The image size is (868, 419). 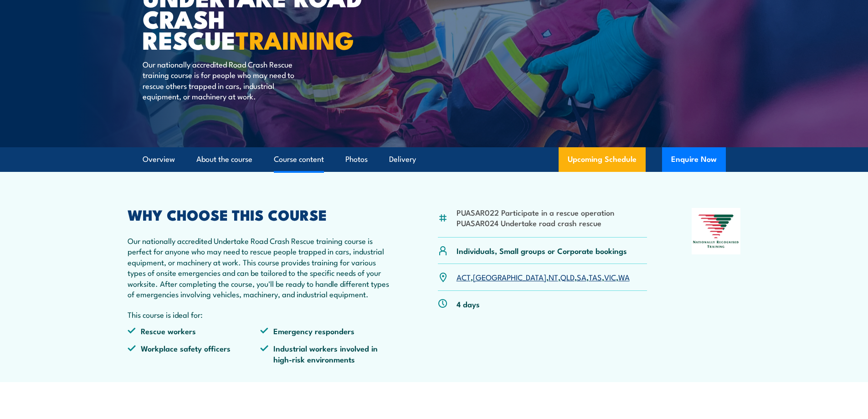 I want to click on button: Enquire Now, so click(x=694, y=160).